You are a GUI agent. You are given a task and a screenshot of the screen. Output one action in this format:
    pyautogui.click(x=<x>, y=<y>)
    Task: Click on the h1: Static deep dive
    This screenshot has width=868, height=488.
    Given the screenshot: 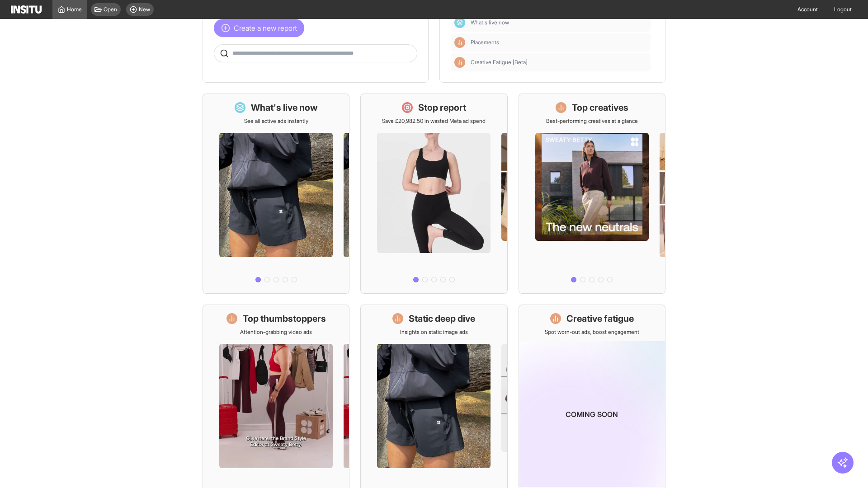 What is the action you would take?
    pyautogui.click(x=442, y=318)
    